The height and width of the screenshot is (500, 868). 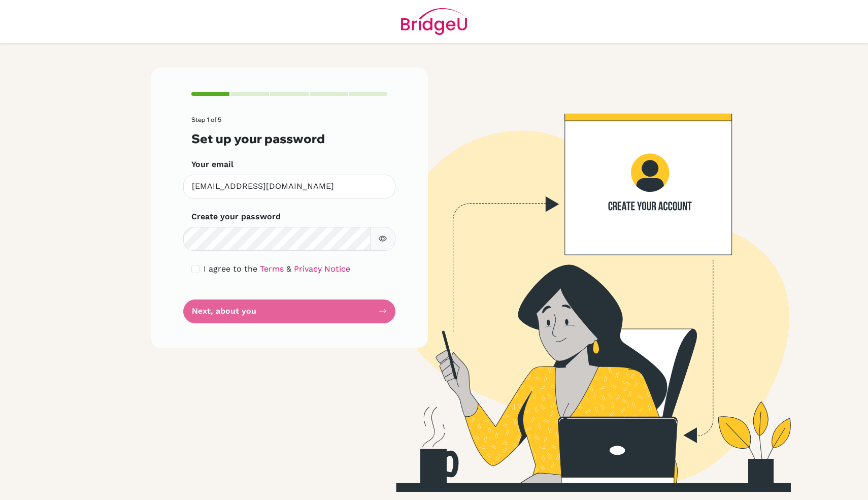 I want to click on h3: Set up your password, so click(x=289, y=139).